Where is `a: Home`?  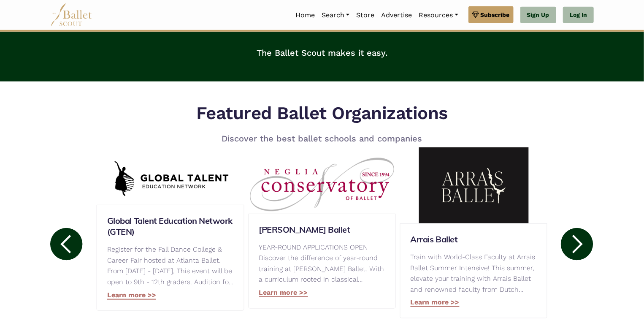 a: Home is located at coordinates (305, 15).